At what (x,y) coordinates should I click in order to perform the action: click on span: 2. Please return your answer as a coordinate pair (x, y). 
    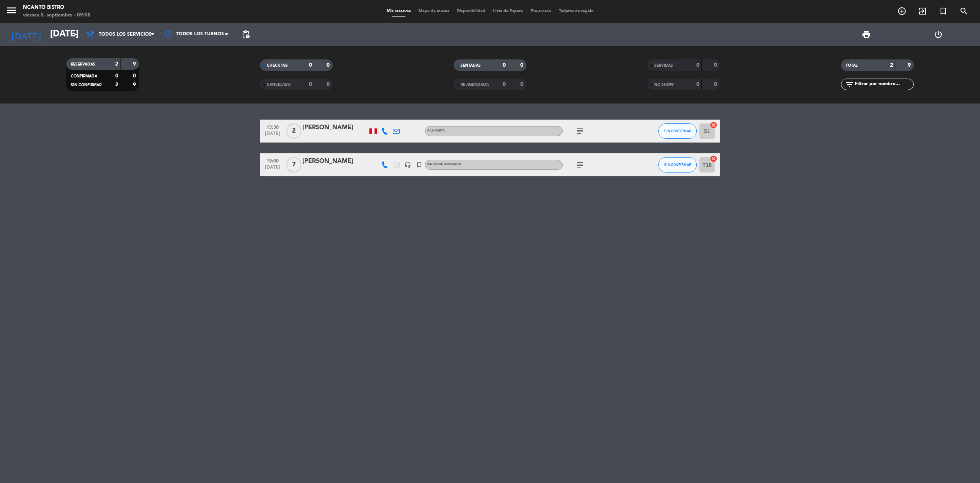
    Looking at the image, I should click on (294, 131).